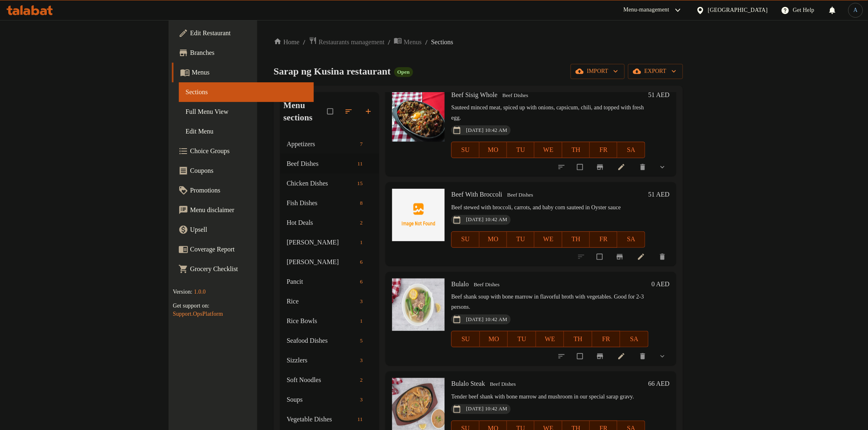  Describe the element at coordinates (321, 145) in the screenshot. I see `div: Appetizers` at that location.